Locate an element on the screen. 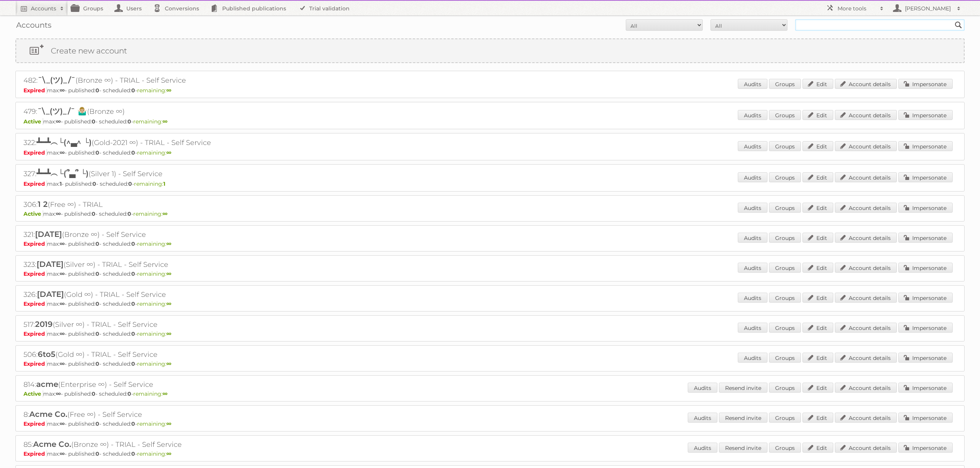 Image resolution: width=980 pixels, height=468 pixels. h2: 506: (Gold ∞) - TRIAL - Self Service is located at coordinates (158, 355).